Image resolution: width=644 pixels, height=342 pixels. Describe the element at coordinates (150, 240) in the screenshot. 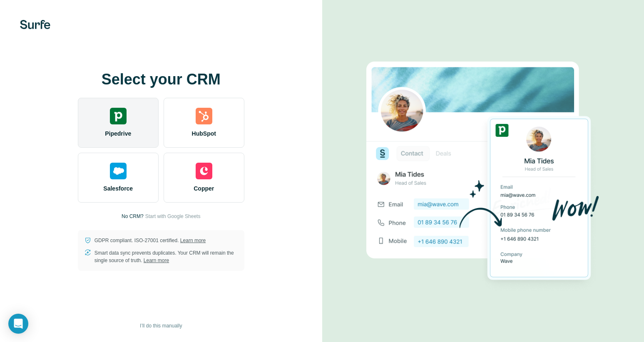

I see `p: GDPR compliant. ISO-27001 certified.` at that location.